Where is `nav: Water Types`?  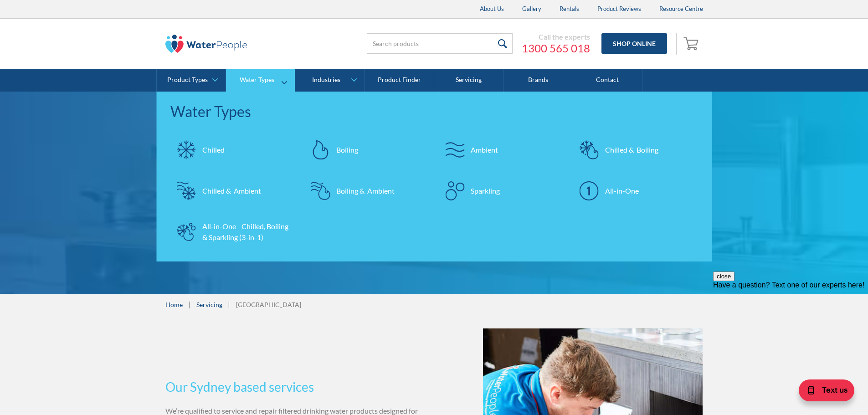 nav: Water Types is located at coordinates (434, 177).